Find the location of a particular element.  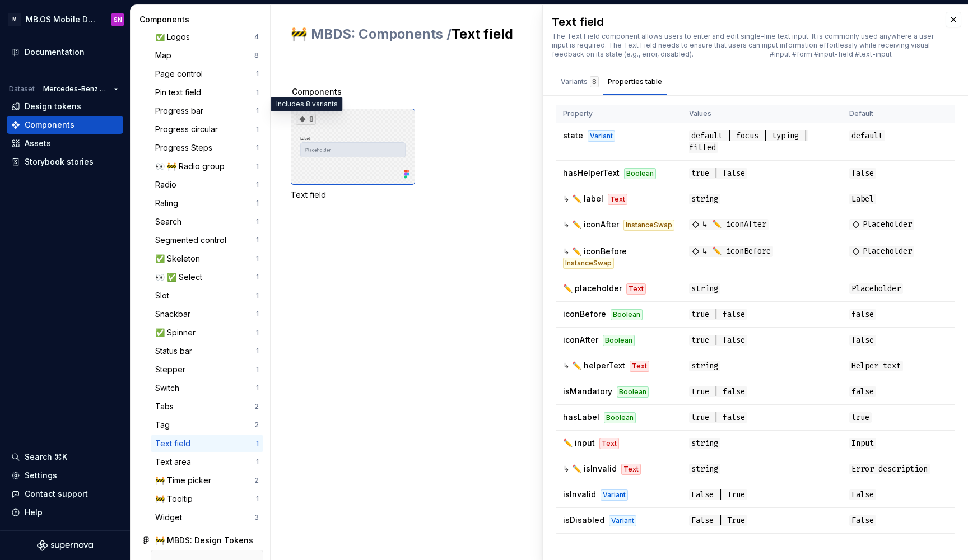

span: ↳ ✏️ label is located at coordinates (583, 198).